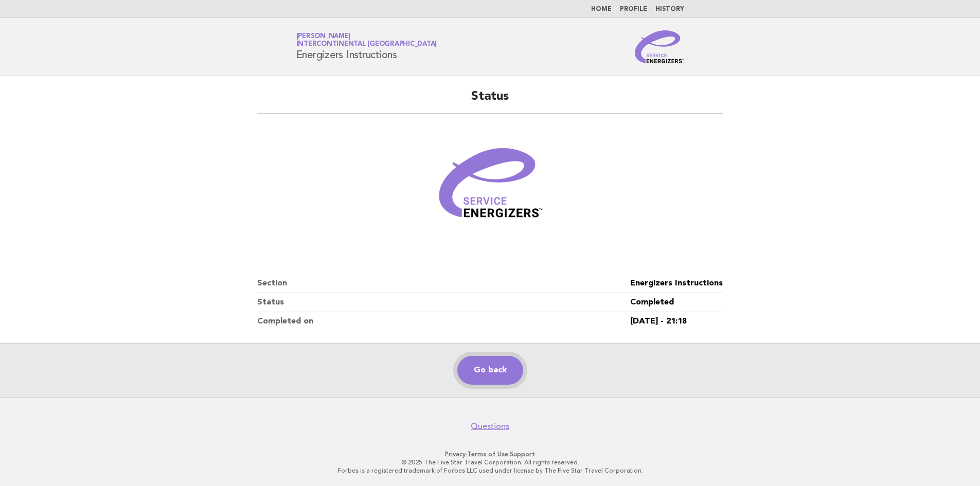 The height and width of the screenshot is (486, 980). Describe the element at coordinates (670, 9) in the screenshot. I see `a: History` at that location.